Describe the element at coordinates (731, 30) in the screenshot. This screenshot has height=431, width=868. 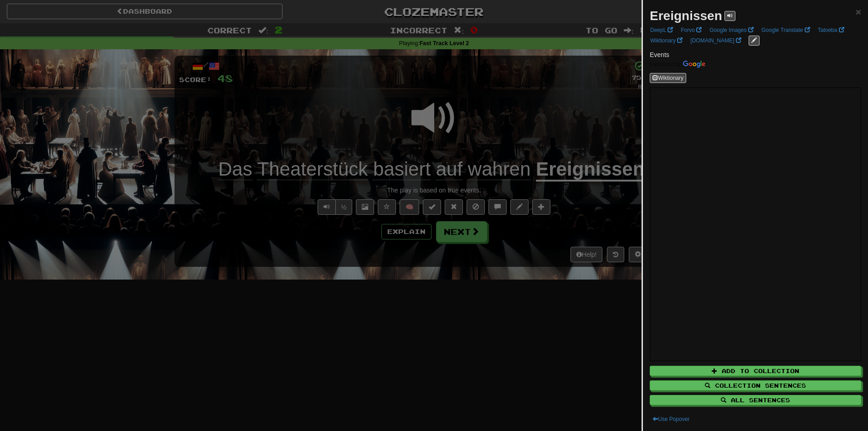
I see `a: Google Images` at that location.